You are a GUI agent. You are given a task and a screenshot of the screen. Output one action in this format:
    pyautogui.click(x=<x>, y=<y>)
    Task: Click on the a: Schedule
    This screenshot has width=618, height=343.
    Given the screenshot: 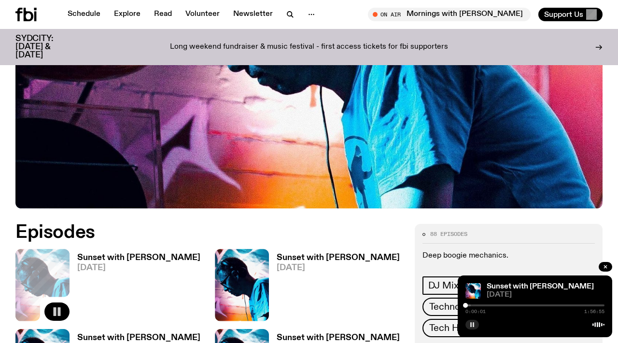 What is the action you would take?
    pyautogui.click(x=84, y=14)
    